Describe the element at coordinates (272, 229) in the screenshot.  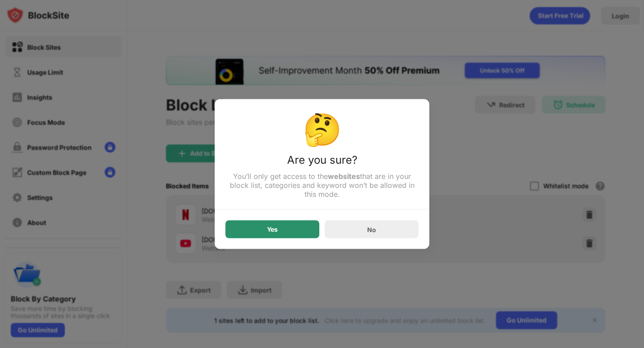
I see `div: Yes` at that location.